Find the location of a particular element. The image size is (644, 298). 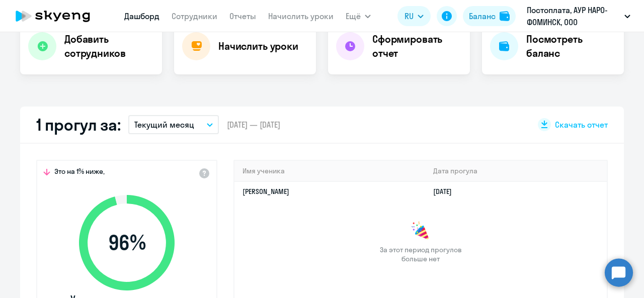

img: balance is located at coordinates (505, 16).